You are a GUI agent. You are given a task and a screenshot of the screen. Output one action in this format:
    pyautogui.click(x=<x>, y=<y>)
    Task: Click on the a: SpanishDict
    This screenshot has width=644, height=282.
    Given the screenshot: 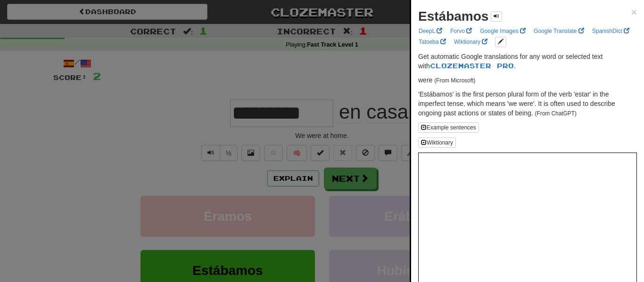 What is the action you would take?
    pyautogui.click(x=610, y=31)
    